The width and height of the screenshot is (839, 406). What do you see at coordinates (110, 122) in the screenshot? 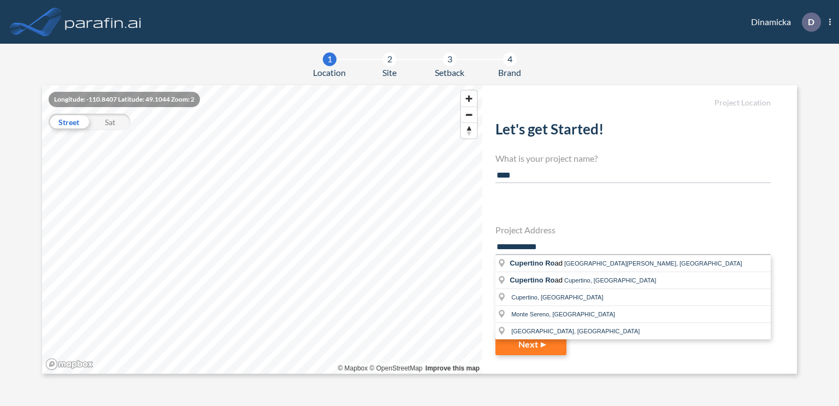
I see `div: Sat` at bounding box center [110, 122].